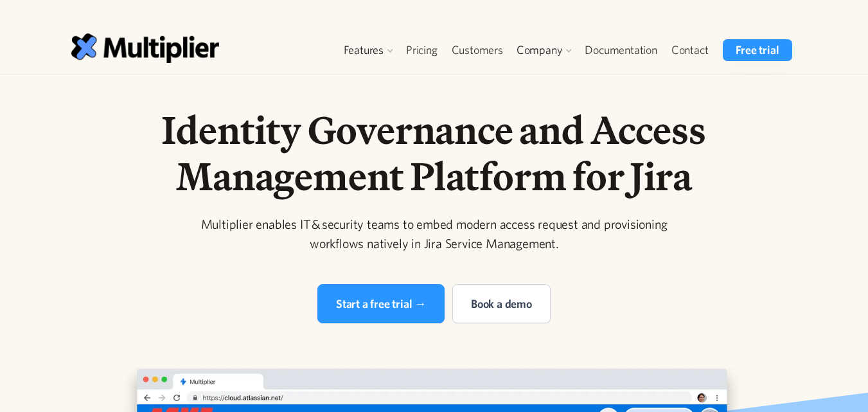 This screenshot has width=868, height=412. Describe the element at coordinates (501, 303) in the screenshot. I see `a: Book a demo` at that location.